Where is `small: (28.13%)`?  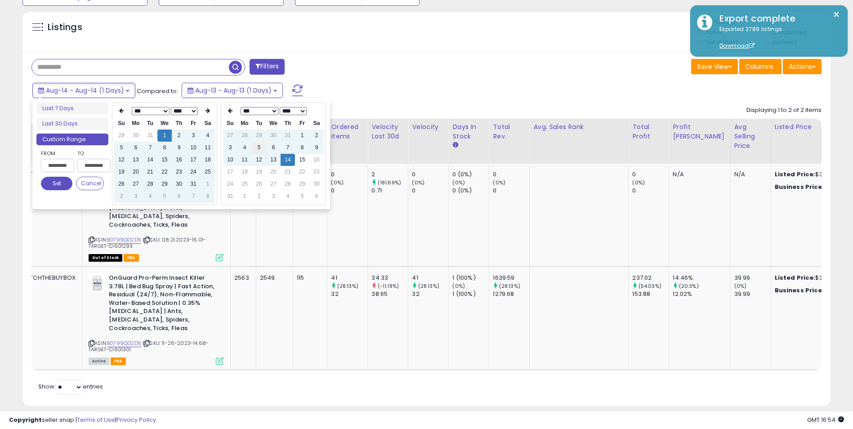 small: (28.13%) is located at coordinates (428, 286).